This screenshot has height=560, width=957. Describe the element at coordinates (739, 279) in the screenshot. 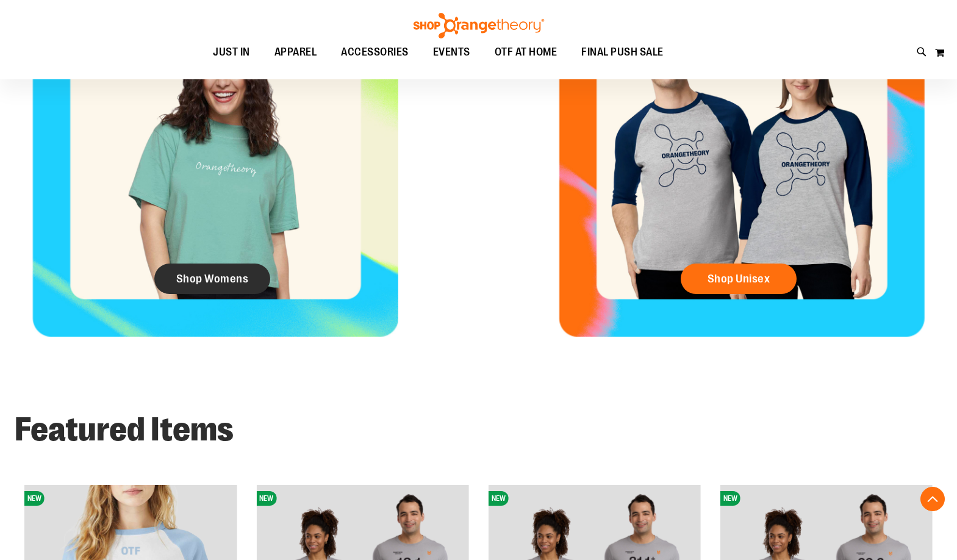

I see `span: Shop Unisex` at that location.